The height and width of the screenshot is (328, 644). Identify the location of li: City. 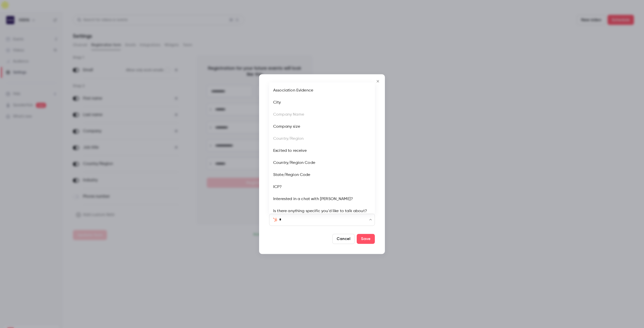
(322, 102).